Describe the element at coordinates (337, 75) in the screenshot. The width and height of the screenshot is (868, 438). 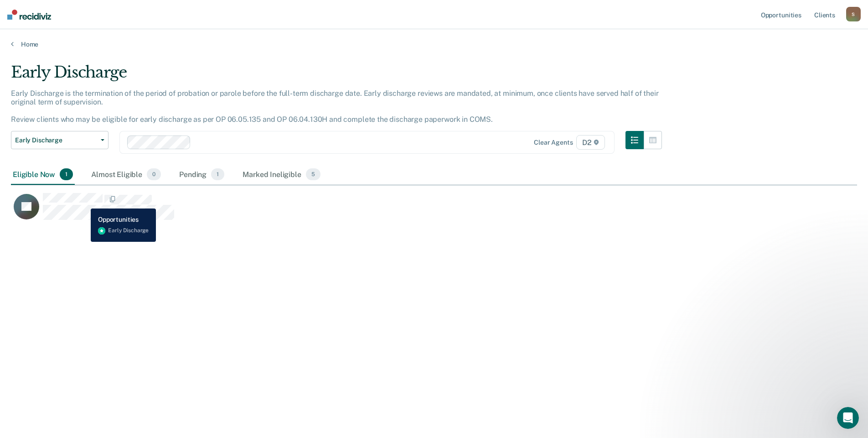
I see `div: Early Discharge` at that location.